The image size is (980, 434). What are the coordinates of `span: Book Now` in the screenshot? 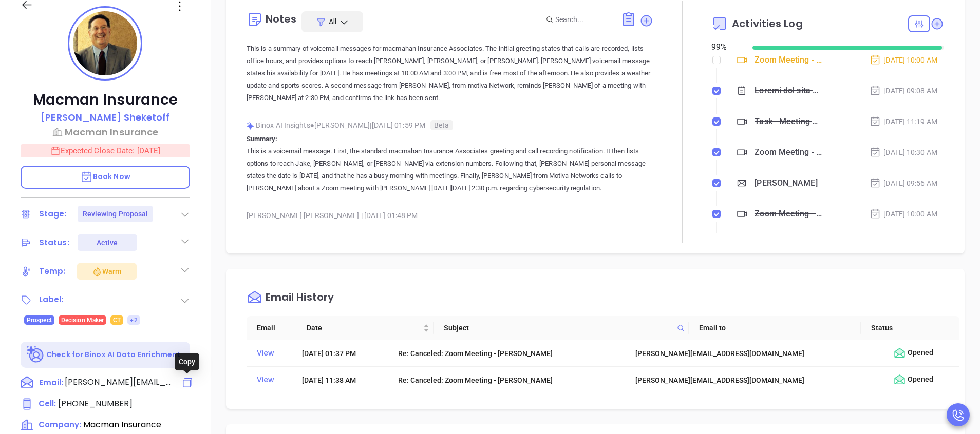 It's located at (106, 176).